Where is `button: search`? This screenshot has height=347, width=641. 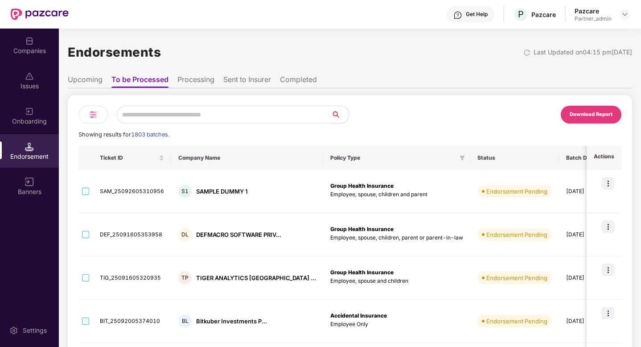 button: search is located at coordinates (340, 114).